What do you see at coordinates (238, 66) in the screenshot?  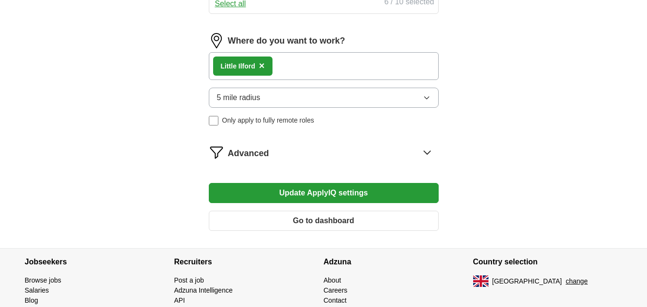 I see `div: Little Ilford` at bounding box center [238, 66].